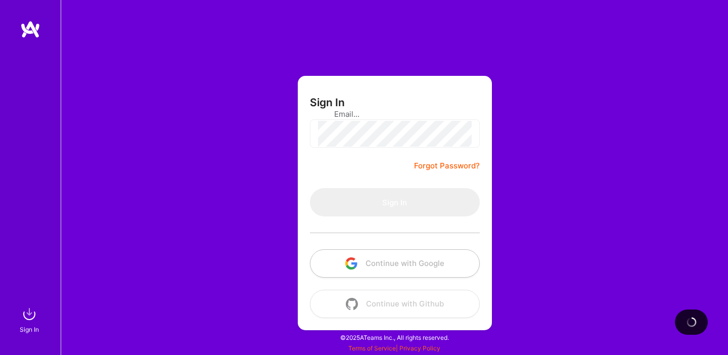  I want to click on a: Privacy Policy, so click(420, 348).